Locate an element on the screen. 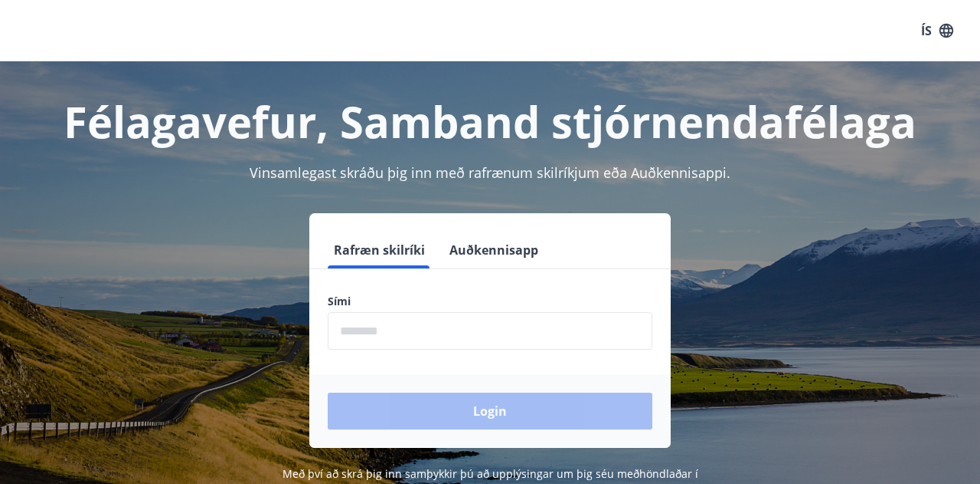 The height and width of the screenshot is (484, 980). label: Sími is located at coordinates (490, 301).